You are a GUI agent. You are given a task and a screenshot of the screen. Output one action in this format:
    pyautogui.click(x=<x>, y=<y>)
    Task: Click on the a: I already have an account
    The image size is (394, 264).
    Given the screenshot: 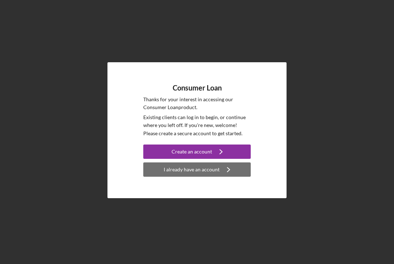 What is the action you would take?
    pyautogui.click(x=197, y=170)
    